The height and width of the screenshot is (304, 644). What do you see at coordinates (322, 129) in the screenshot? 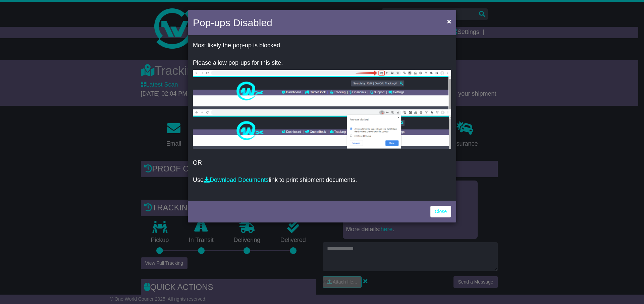
I see `img: allow-popup-2.png` at bounding box center [322, 129].